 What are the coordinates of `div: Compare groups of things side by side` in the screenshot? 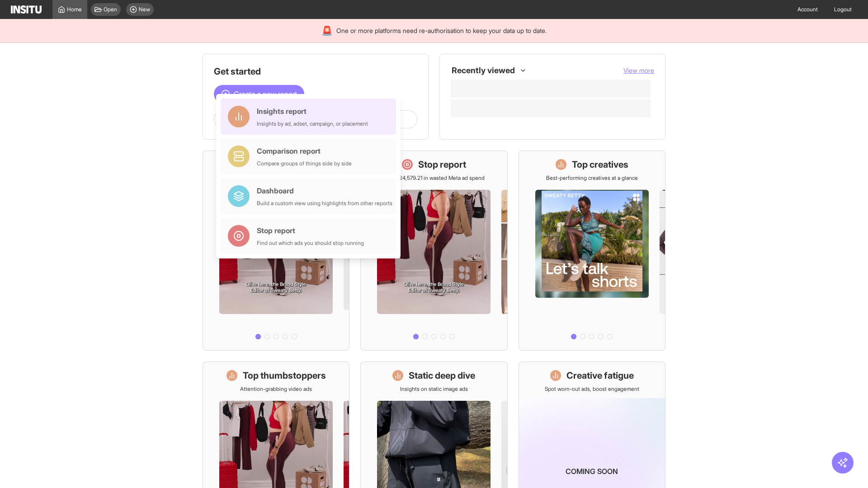 It's located at (304, 163).